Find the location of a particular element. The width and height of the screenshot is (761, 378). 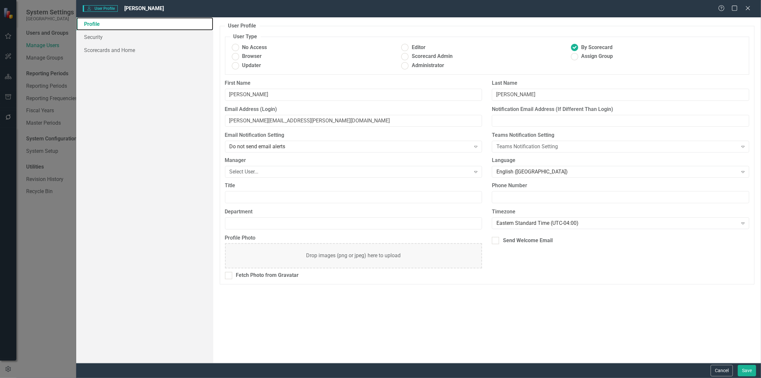

div: Fetch Photo from Gravatar is located at coordinates (268, 275).